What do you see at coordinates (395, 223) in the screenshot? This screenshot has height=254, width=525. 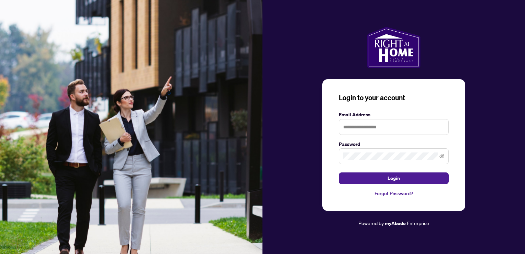 I see `a: myAbode` at bounding box center [395, 223].